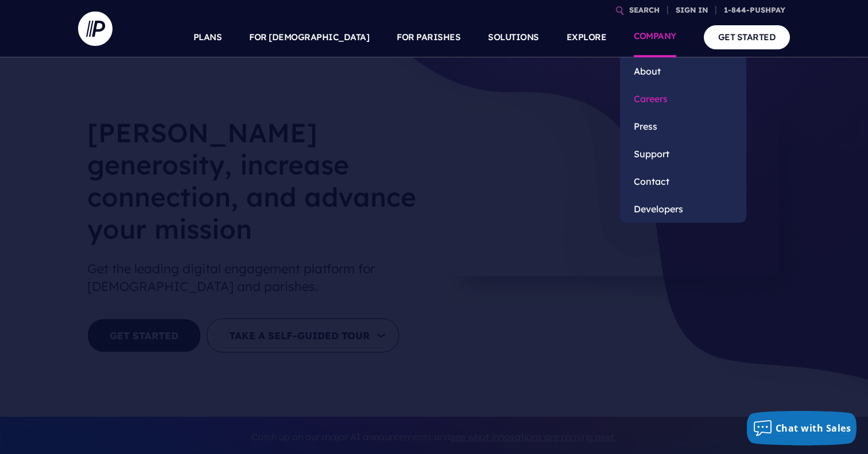  Describe the element at coordinates (587, 38) in the screenshot. I see `a: EXPLORE` at that location.